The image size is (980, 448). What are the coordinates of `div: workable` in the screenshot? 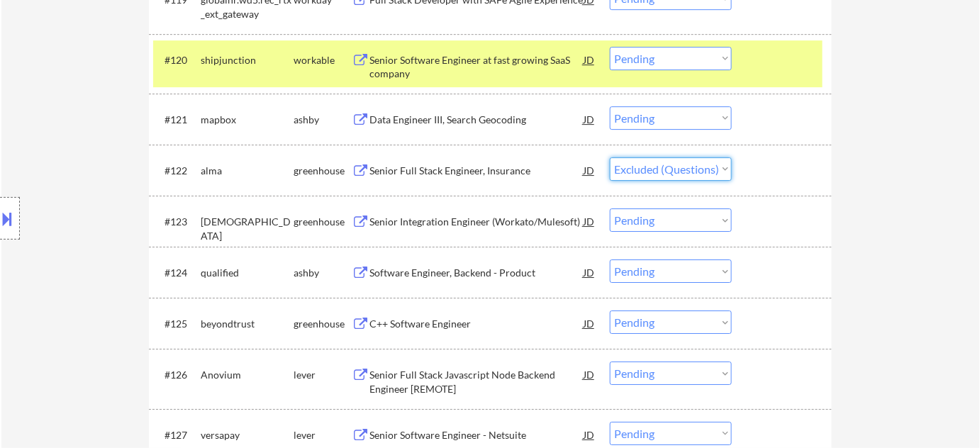 It's located at (322, 60).